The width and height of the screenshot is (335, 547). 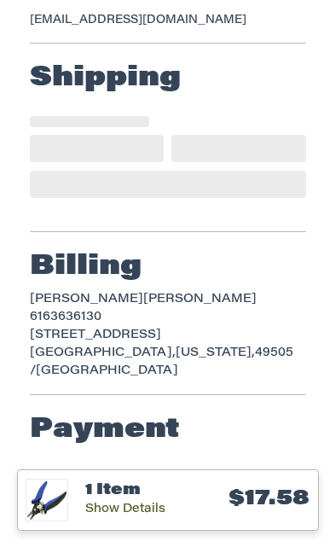 I want to click on h3: 1 Item, so click(x=142, y=491).